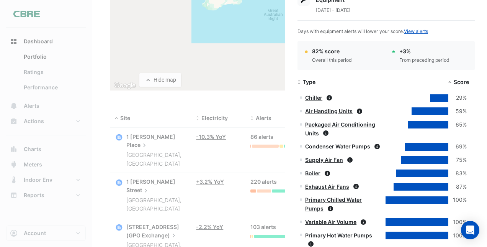  Describe the element at coordinates (309, 82) in the screenshot. I see `span: Type` at that location.